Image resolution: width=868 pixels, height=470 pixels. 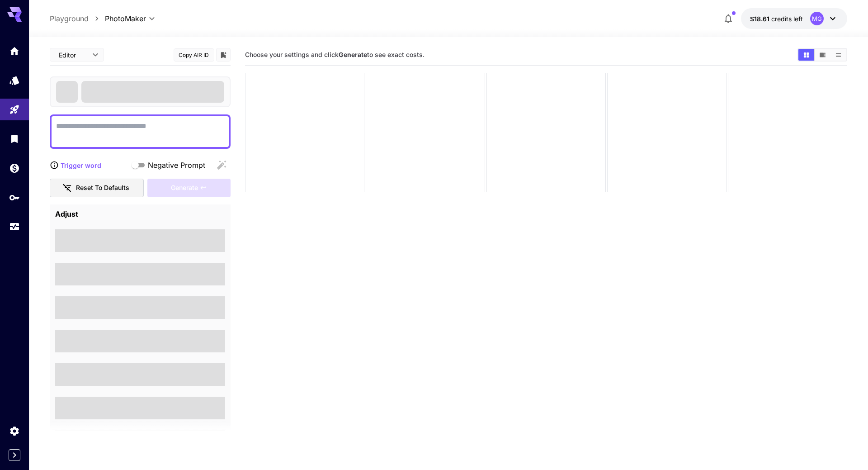 What do you see at coordinates (334, 54) in the screenshot?
I see `span: Choose your settings and click to see exact costs.` at bounding box center [334, 54].